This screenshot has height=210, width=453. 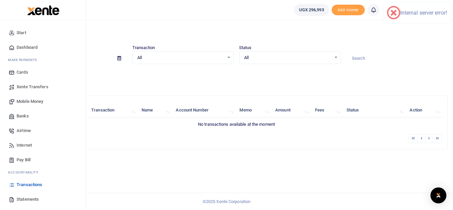 What do you see at coordinates (245, 48) in the screenshot?
I see `label: Status` at bounding box center [245, 48].